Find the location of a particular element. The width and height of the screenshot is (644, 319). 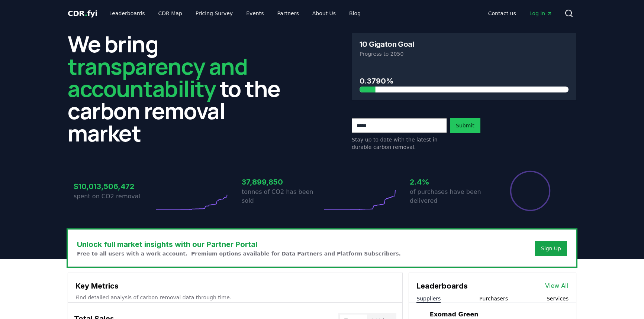

a: Blog is located at coordinates (355, 13).